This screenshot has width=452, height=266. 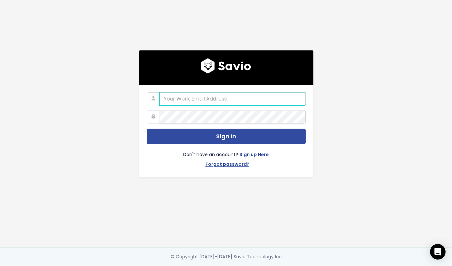 I want to click on a: Forgot password?, so click(x=227, y=165).